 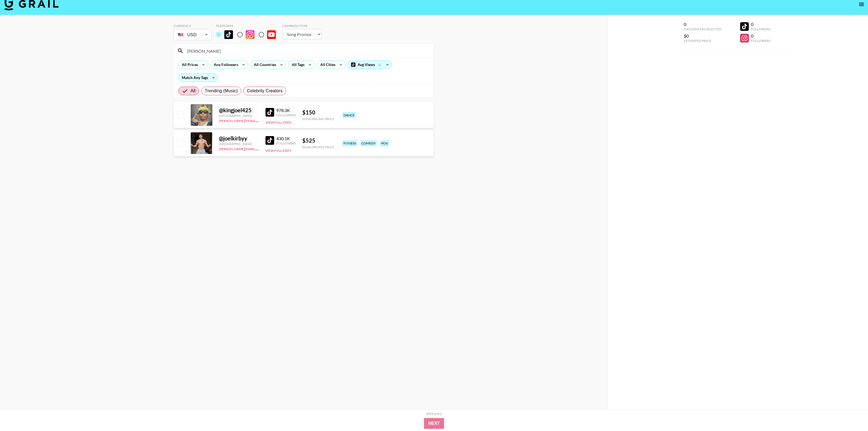 I want to click on div: 430.1K, so click(x=286, y=138).